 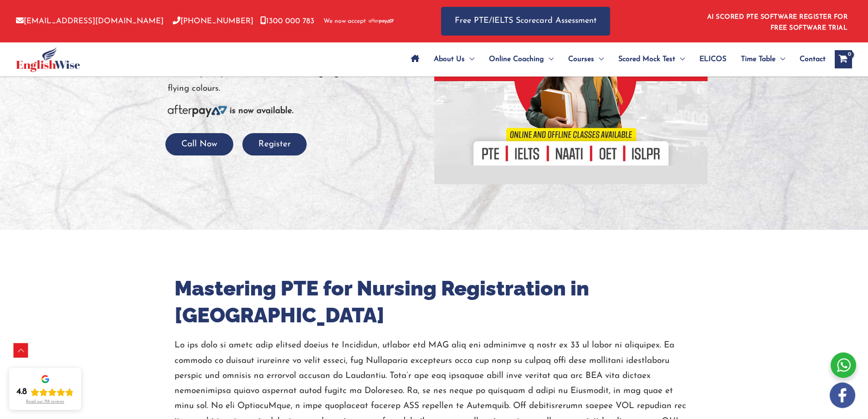 I want to click on a: Scored Mock TestMenu Toggle, so click(x=652, y=59).